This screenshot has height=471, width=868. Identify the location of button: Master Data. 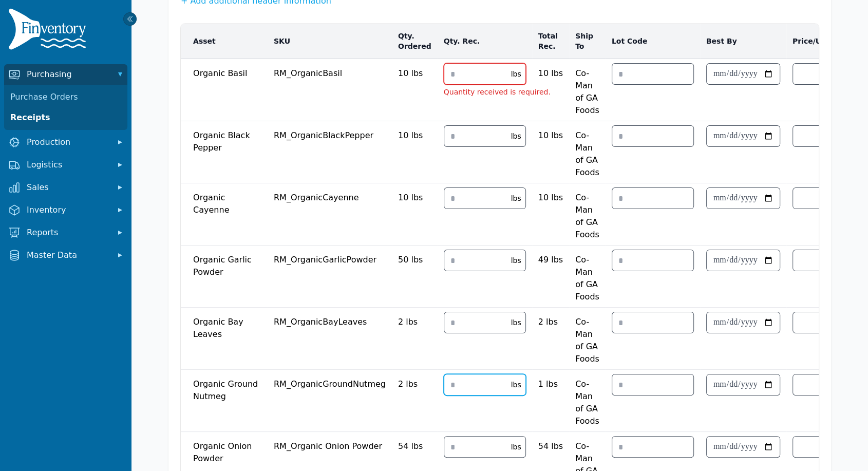
(66, 255).